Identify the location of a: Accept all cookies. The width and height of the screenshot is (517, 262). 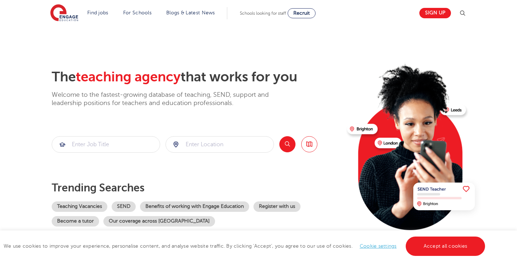
(446, 247).